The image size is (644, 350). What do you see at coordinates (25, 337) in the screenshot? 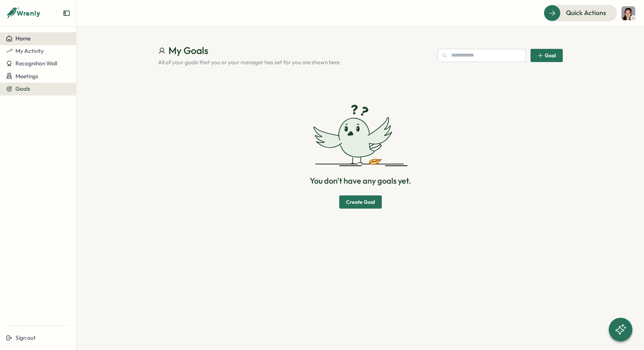
I see `span: Sign out` at bounding box center [25, 337].